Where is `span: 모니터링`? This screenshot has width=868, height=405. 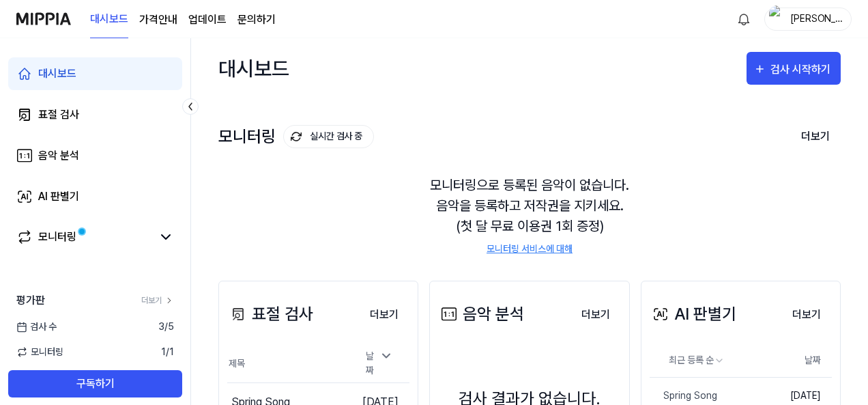
span: 모니터링 is located at coordinates (40, 352).